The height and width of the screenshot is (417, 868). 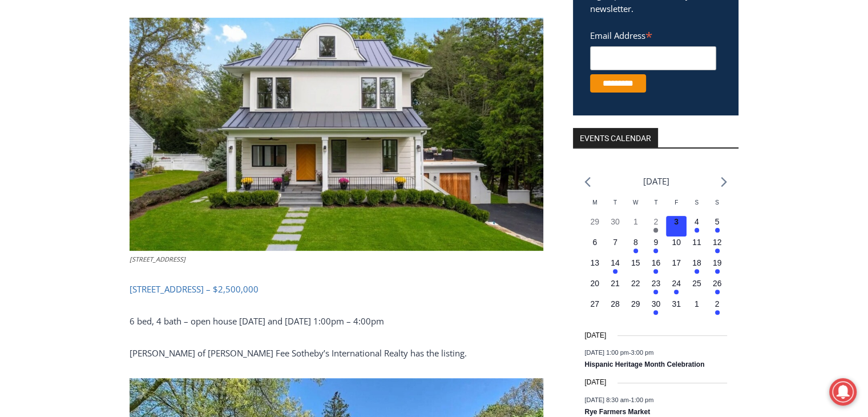 What do you see at coordinates (677, 304) in the screenshot?
I see `time: 31` at bounding box center [677, 304].